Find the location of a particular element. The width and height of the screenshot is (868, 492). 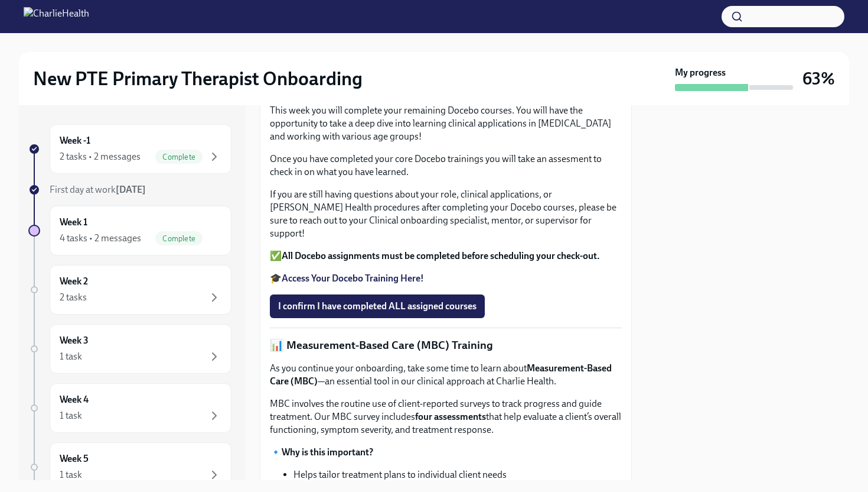

p: As you continue your onboarding, take some time to learn about —an essential tool in our clinical... is located at coordinates (446, 375).